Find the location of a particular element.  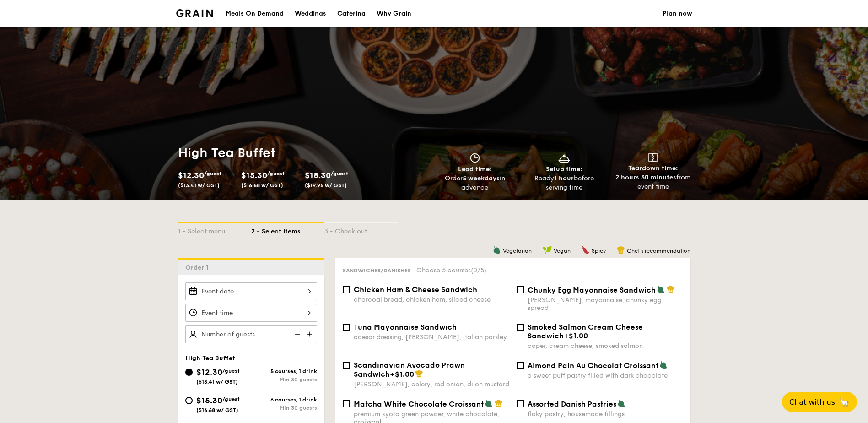

input: $12.30/guest($13.41 w/ GST)5 courses, 1 drinkMin 30 guests is located at coordinates (189, 372).